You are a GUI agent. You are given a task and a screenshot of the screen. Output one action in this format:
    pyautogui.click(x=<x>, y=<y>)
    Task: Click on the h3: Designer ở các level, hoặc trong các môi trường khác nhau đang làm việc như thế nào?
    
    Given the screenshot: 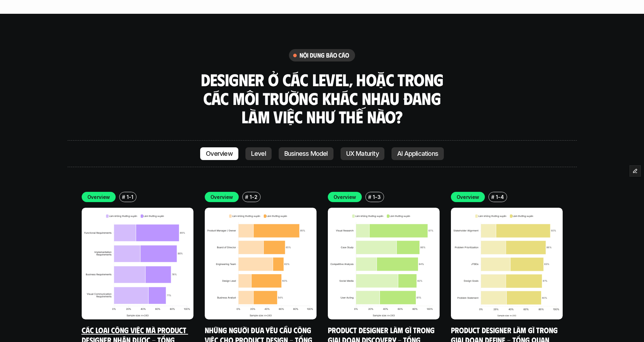 What is the action you would take?
    pyautogui.click(x=322, y=98)
    